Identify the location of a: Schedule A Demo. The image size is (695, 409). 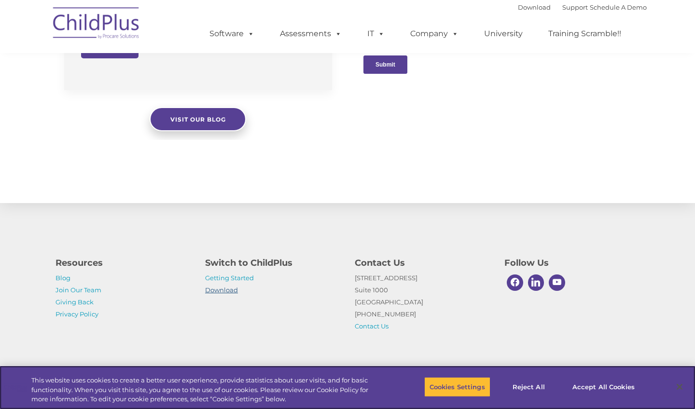
(619, 7).